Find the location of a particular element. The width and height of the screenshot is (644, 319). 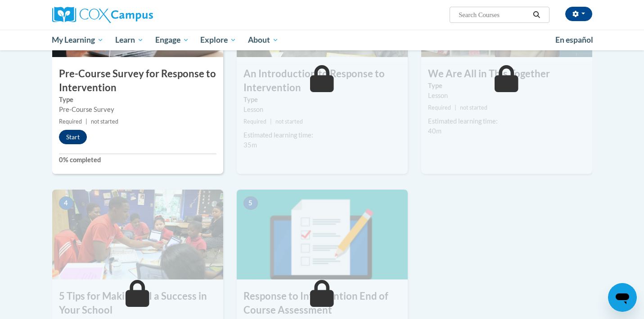

label: 0% completed is located at coordinates (138, 160).